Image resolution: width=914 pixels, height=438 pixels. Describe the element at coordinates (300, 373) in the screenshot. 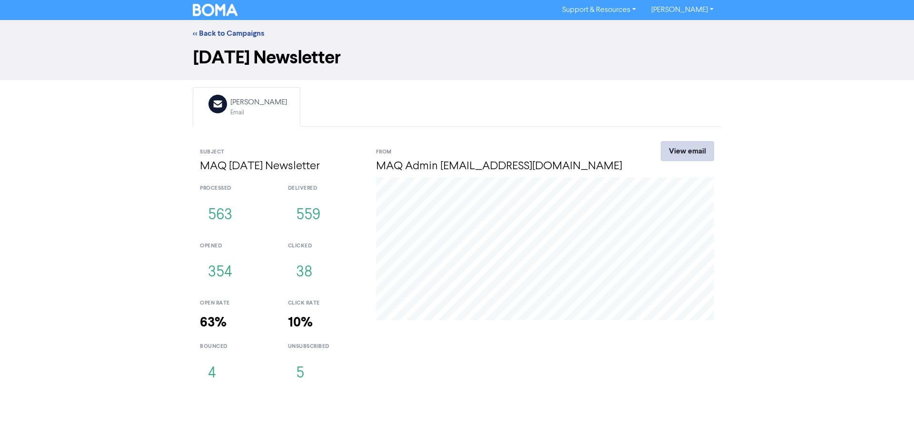

I see `button: 5` at that location.